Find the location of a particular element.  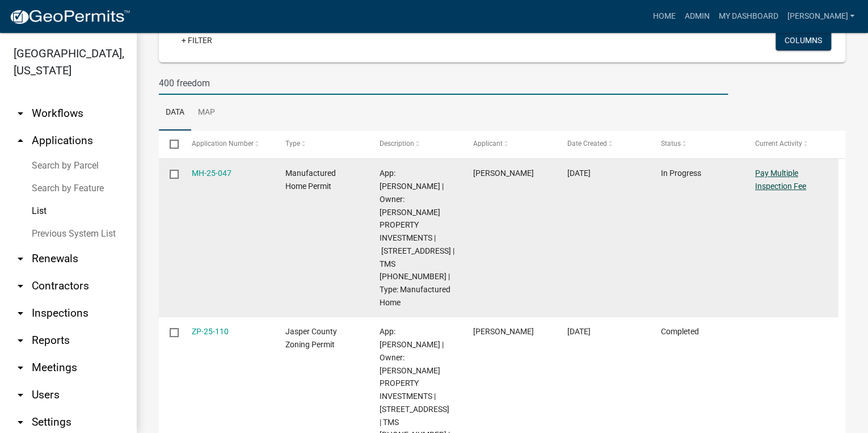

i: arrow_drop_up is located at coordinates (21, 141).